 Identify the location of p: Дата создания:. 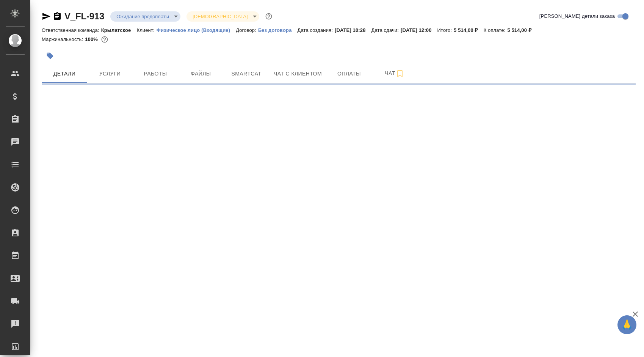
(316, 30).